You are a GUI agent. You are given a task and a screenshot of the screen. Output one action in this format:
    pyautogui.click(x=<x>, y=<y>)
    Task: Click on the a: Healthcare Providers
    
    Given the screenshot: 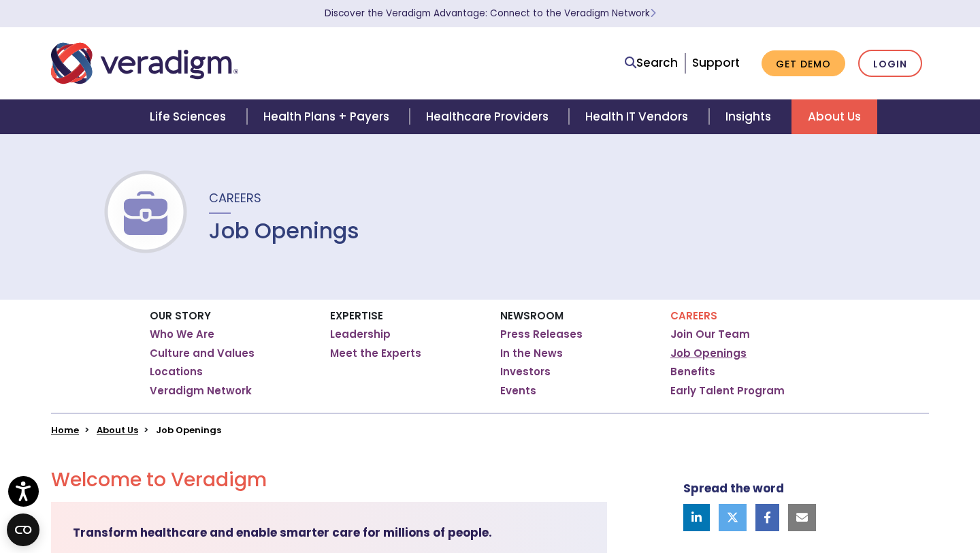 What is the action you would take?
    pyautogui.click(x=490, y=117)
    